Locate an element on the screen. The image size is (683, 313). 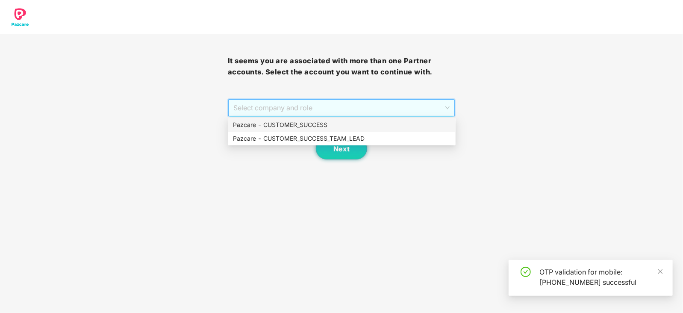
span: Next is located at coordinates (341, 149).